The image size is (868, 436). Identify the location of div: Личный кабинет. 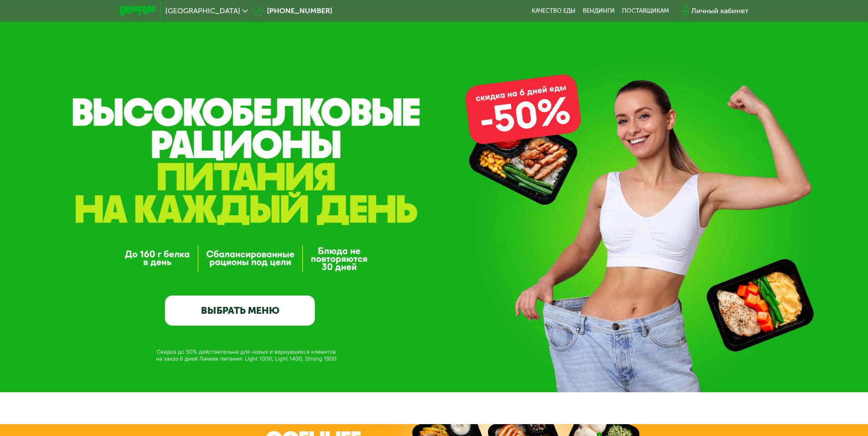
(720, 11).